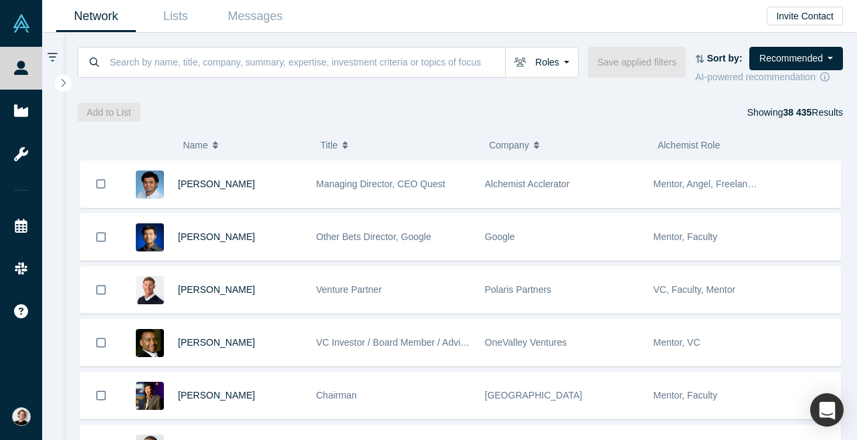 The height and width of the screenshot is (440, 857). Describe the element at coordinates (526, 343) in the screenshot. I see `span: OneValley Ventures` at that location.